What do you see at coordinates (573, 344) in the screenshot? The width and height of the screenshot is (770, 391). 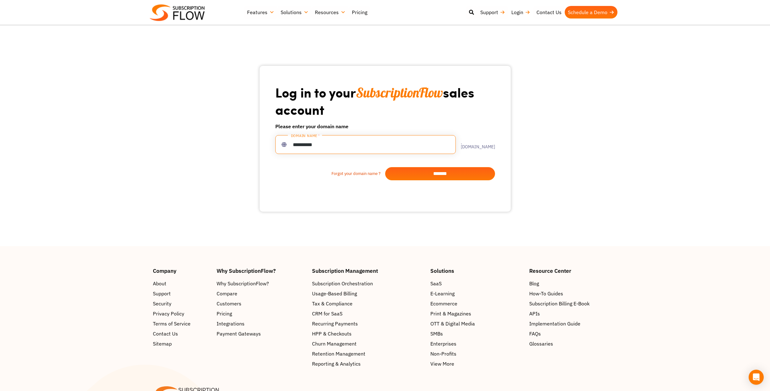 I see `a: Glossaries` at bounding box center [573, 344].